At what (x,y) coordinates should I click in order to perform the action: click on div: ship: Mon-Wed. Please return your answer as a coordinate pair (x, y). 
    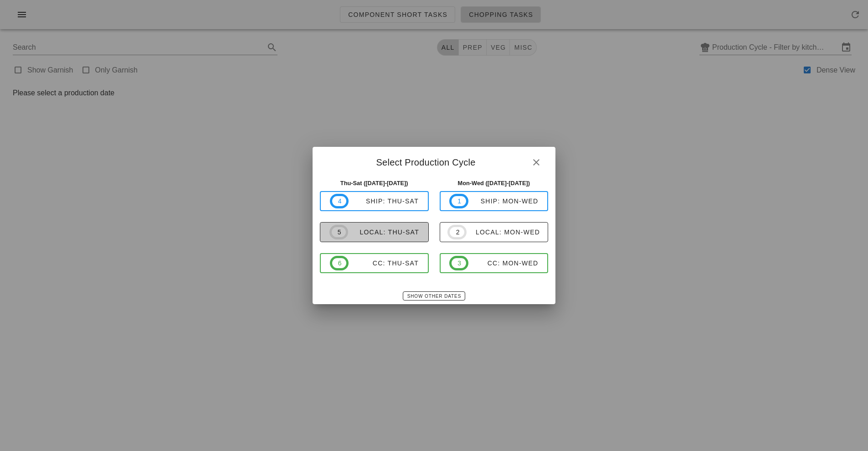
    Looking at the image, I should click on (504, 201).